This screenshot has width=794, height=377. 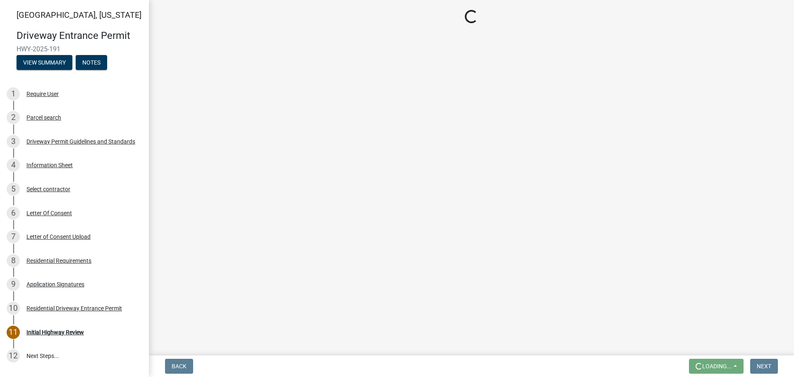 I want to click on div: Information Sheet, so click(x=50, y=165).